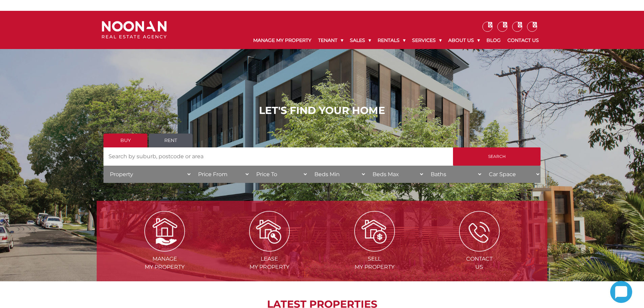  What do you see at coordinates (283, 40) in the screenshot?
I see `a: Manage My Property` at bounding box center [283, 40].